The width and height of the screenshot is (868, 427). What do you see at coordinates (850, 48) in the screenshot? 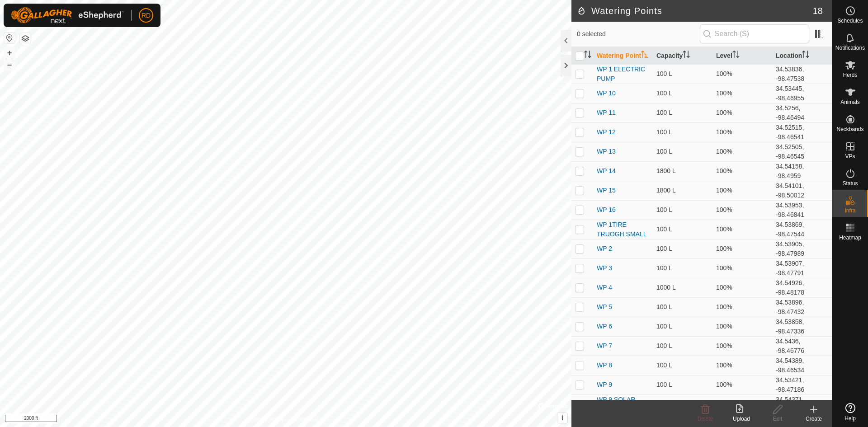
I see `span: Notifications` at bounding box center [850, 48].